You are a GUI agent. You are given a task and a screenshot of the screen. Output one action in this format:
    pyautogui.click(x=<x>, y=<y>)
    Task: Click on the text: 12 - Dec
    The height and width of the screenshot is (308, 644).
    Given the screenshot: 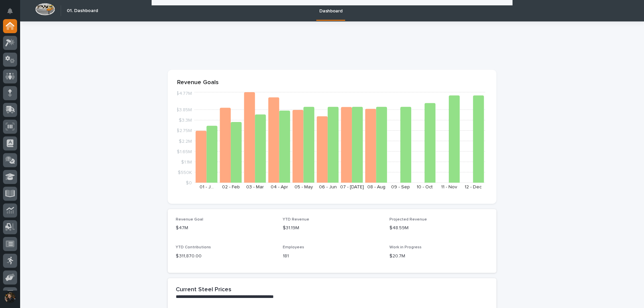 What is the action you would take?
    pyautogui.click(x=473, y=187)
    